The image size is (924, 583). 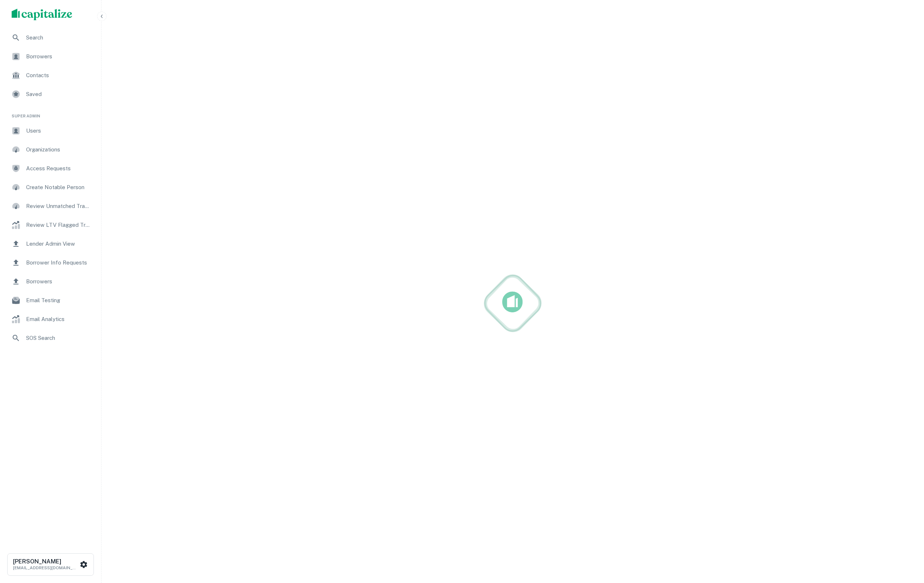 I want to click on a: Borrower Info Requests, so click(x=51, y=262).